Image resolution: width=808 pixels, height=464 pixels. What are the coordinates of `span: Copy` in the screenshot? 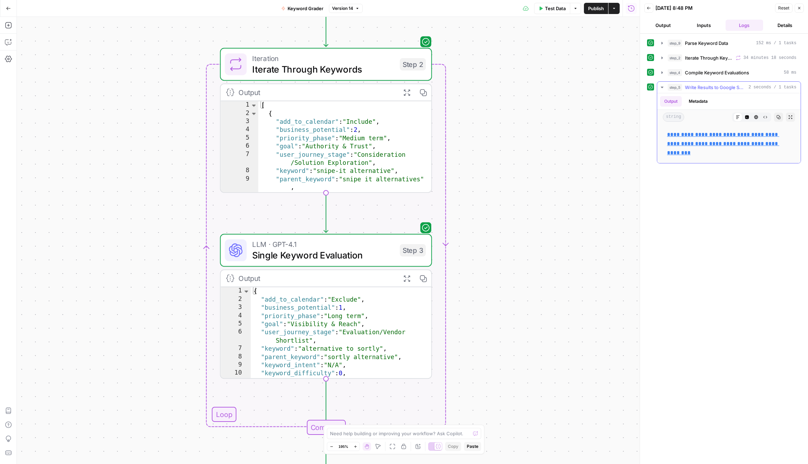 It's located at (453, 446).